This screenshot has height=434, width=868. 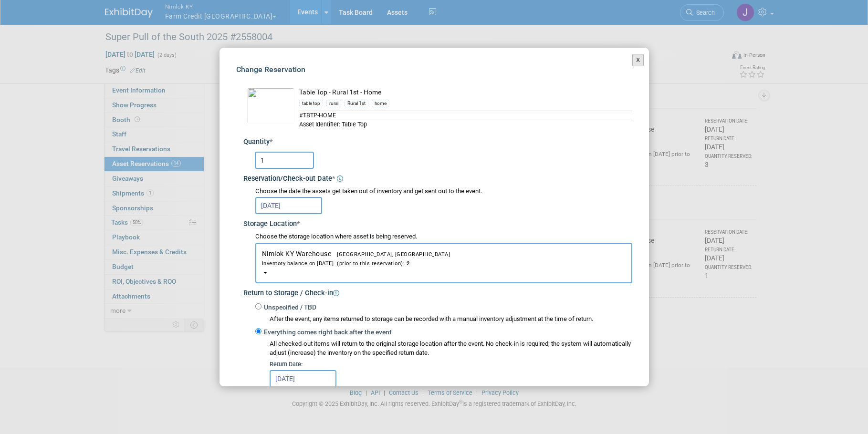 I want to click on div: Table Top - Rural 1st - Home, so click(x=466, y=93).